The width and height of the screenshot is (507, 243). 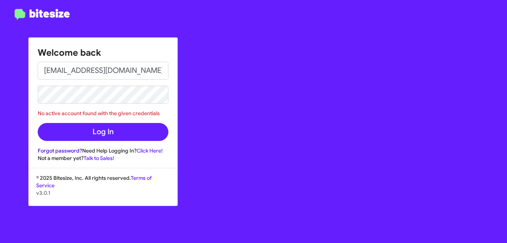 What do you see at coordinates (103, 113) in the screenshot?
I see `div: No active account found with the given credentials` at bounding box center [103, 113].